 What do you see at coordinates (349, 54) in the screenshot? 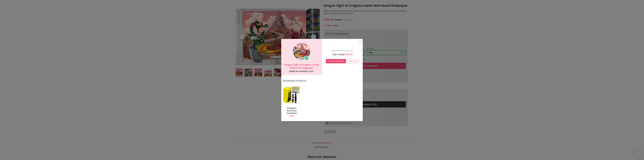
I see `span: 105.00` at bounding box center [349, 54].